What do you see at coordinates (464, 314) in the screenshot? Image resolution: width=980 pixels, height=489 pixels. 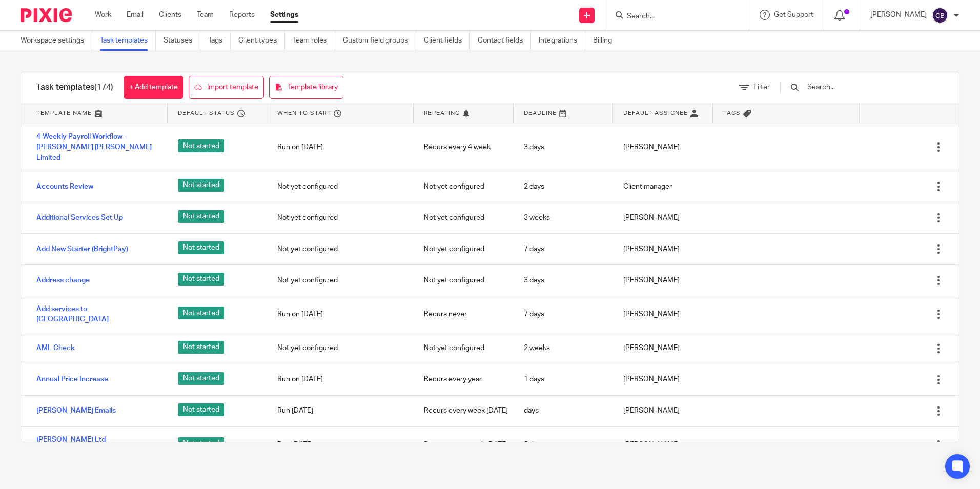 I see `div: Recurs never` at bounding box center [464, 314].